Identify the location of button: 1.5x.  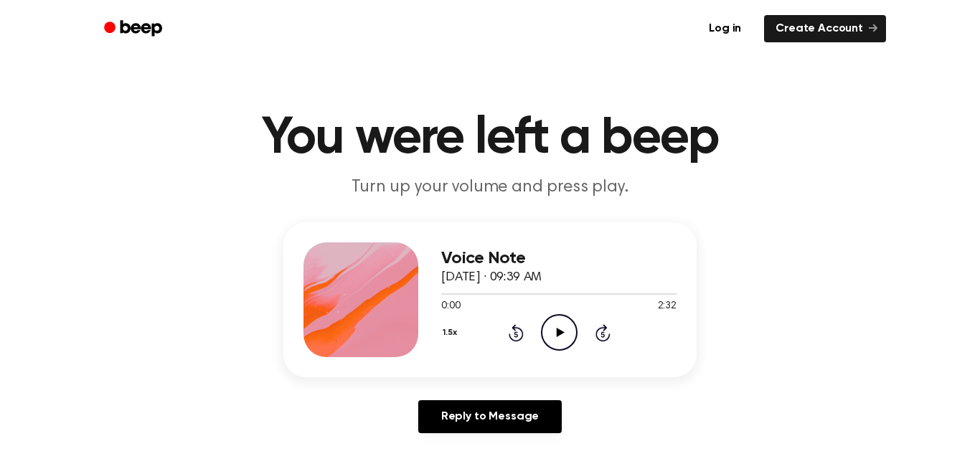
(451, 332).